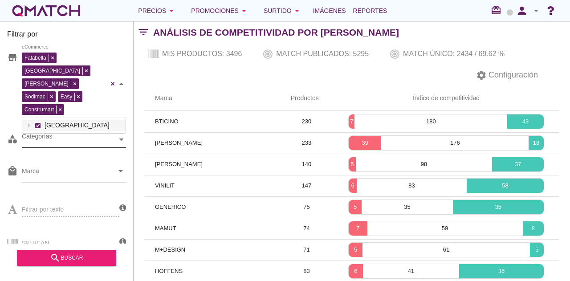  Describe the element at coordinates (498, 10) in the screenshot. I see `i: redeem` at that location.